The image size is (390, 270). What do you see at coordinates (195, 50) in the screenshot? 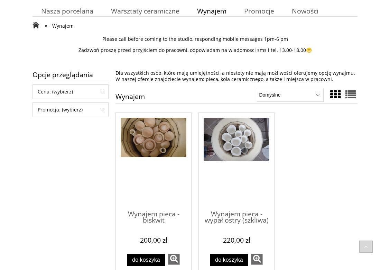
I see `p: Zadzwoń proszę przed przyjściem do pracowni, odpowiadam na wiadomosci sms i tel. 13.00-18.00😁` at bounding box center [195, 50].